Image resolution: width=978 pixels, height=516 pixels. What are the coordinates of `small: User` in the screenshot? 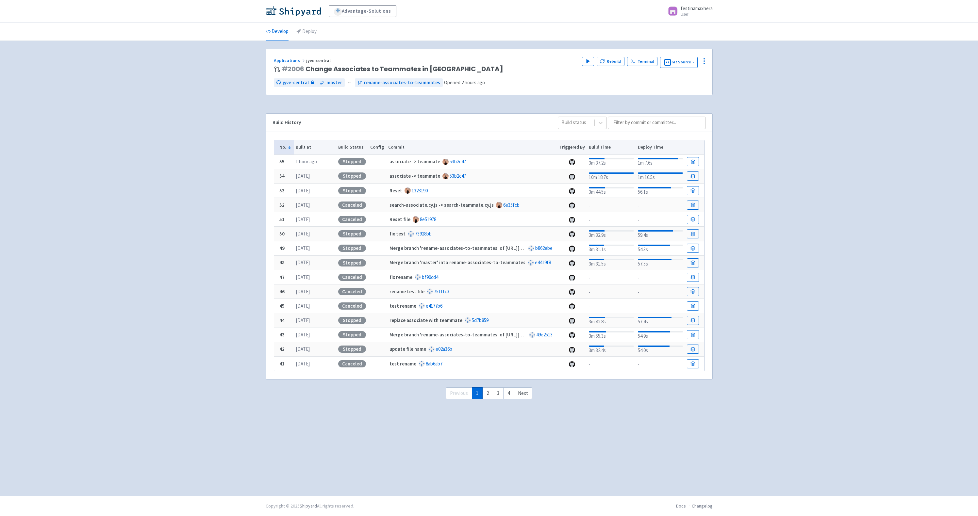 It's located at (697, 14).